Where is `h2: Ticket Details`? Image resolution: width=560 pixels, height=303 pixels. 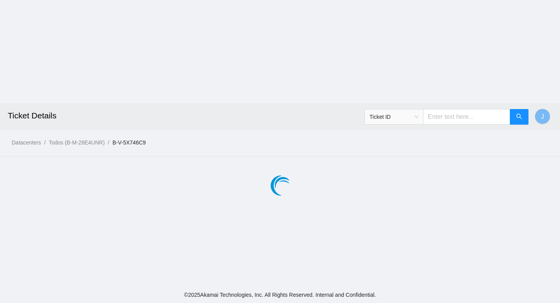 h2: Ticket Details is located at coordinates (198, 116).